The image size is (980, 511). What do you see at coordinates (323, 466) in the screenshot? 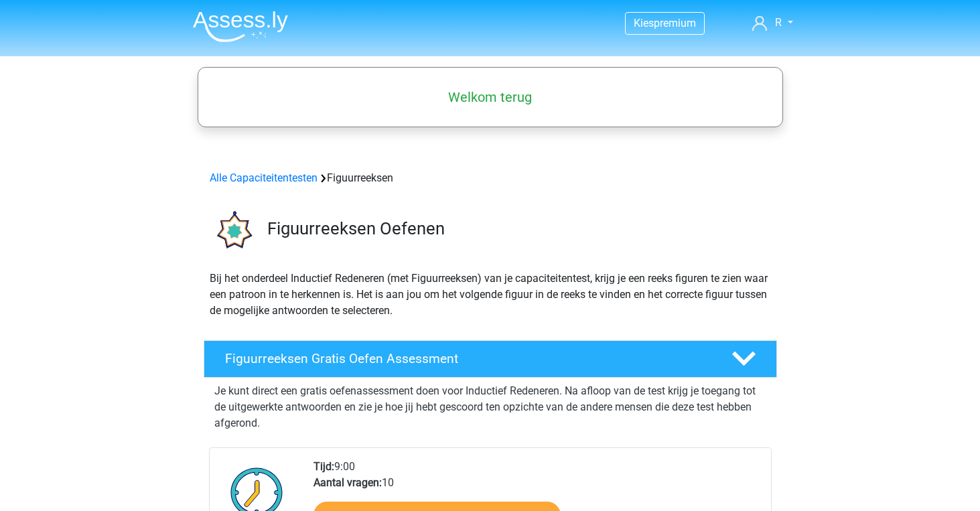
I see `b: Tijd:` at bounding box center [323, 466].